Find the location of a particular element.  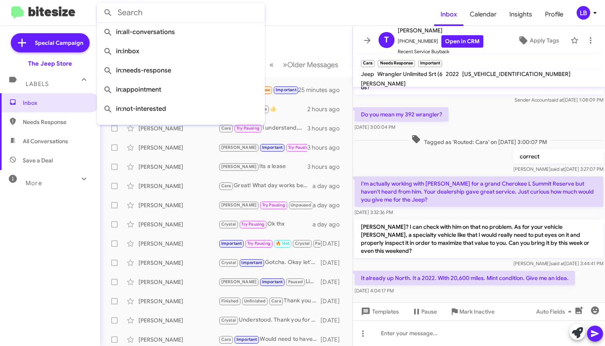

span: Auto Fields is located at coordinates (556, 312).